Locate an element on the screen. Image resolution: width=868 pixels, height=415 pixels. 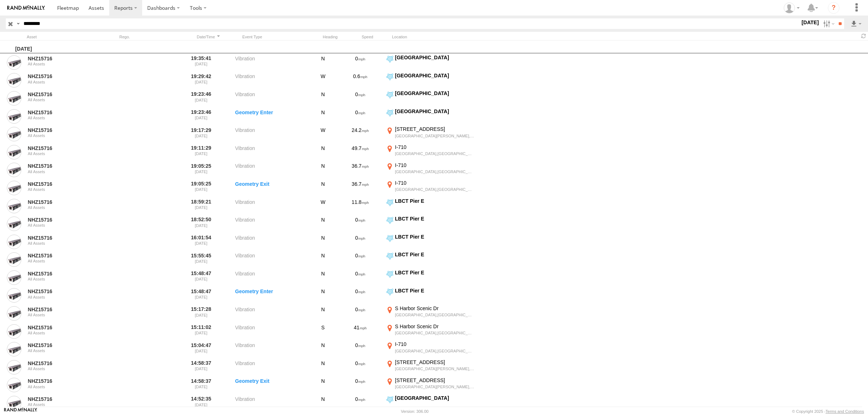
label: Geometry Enter is located at coordinates (271, 116).